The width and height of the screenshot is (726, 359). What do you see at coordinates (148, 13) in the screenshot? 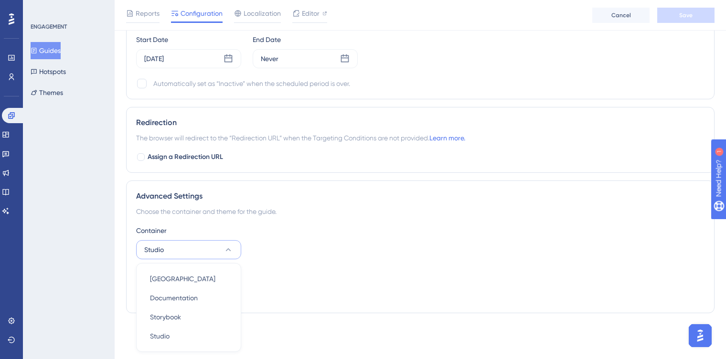
I see `span: Reports` at bounding box center [148, 13].